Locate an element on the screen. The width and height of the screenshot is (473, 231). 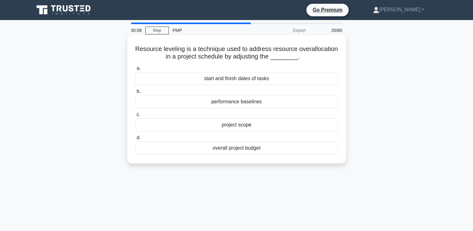
div: PMP is located at coordinates (212, 30).